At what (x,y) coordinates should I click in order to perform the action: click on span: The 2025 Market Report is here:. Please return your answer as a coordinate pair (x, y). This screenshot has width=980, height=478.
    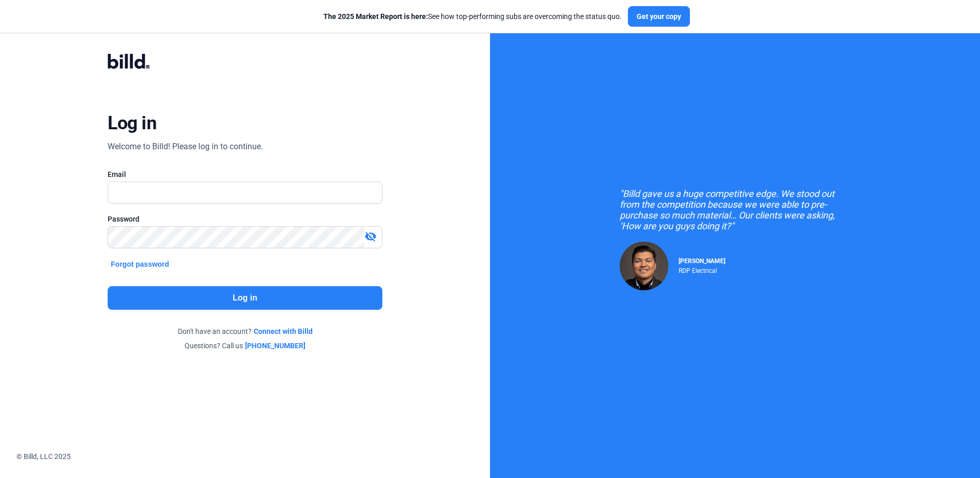
    Looking at the image, I should click on (376, 17).